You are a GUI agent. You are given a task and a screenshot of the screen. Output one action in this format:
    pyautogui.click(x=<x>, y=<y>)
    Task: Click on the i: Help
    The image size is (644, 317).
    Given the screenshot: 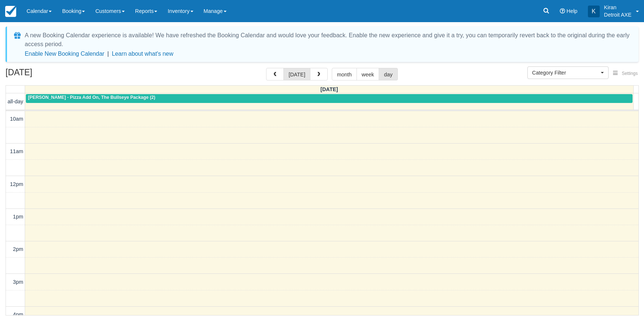 What is the action you would take?
    pyautogui.click(x=562, y=11)
    